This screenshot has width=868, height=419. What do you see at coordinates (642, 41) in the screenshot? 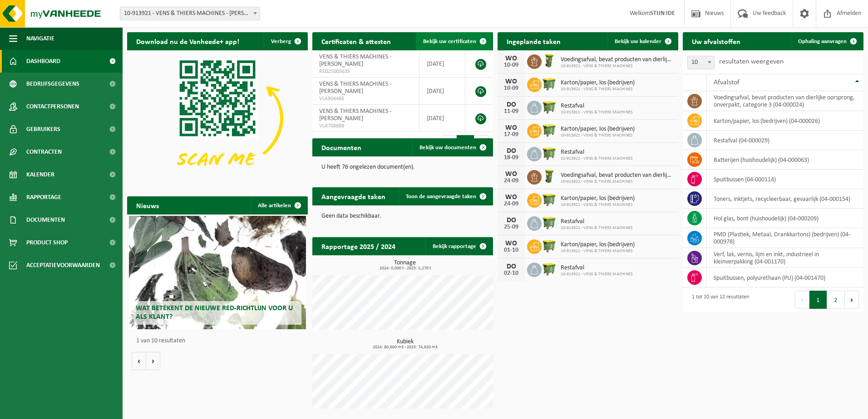
I see `a: Bekijk uw kalender` at bounding box center [642, 41].